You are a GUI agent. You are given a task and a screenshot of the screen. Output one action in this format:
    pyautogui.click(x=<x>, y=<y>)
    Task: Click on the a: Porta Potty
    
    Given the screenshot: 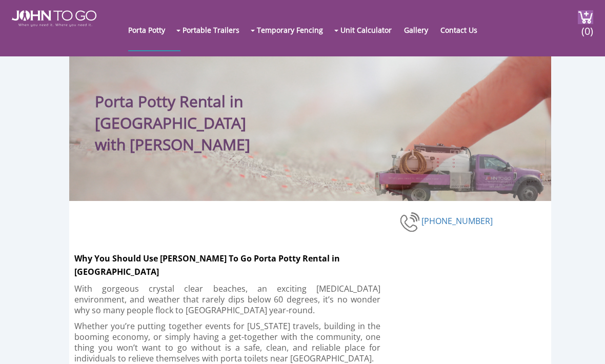 What is the action you would take?
    pyautogui.click(x=152, y=30)
    